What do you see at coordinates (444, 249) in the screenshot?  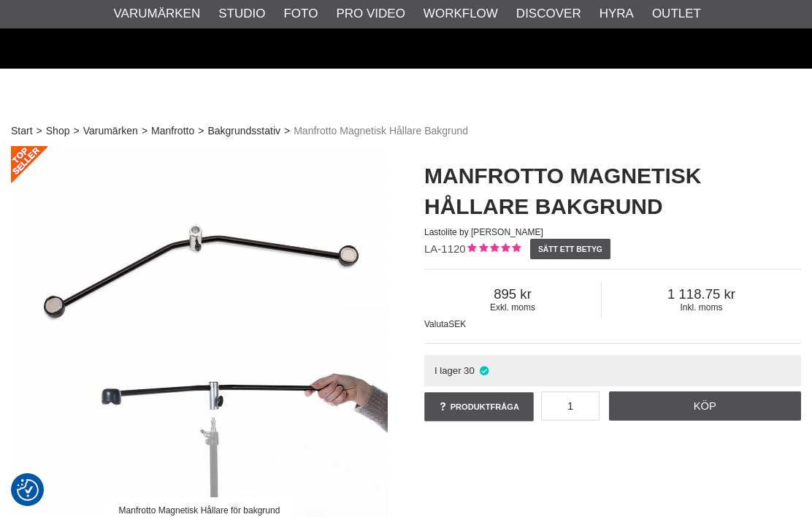 I see `span: LA-1120` at bounding box center [444, 249].